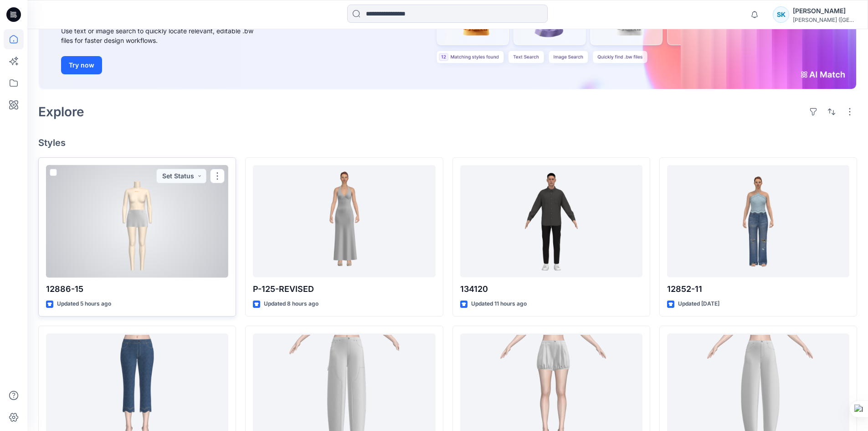 This screenshot has width=868, height=431. Describe the element at coordinates (81, 65) in the screenshot. I see `button: Try now` at that location.